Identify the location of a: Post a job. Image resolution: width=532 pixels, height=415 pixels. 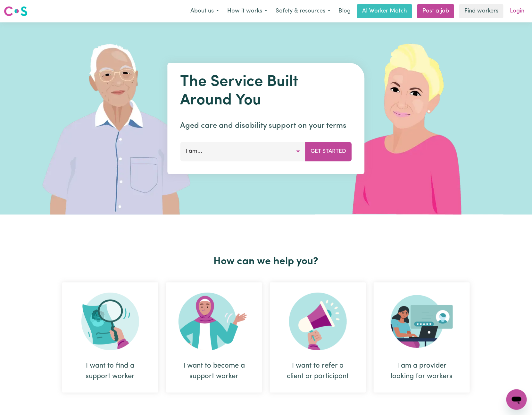
(435, 11).